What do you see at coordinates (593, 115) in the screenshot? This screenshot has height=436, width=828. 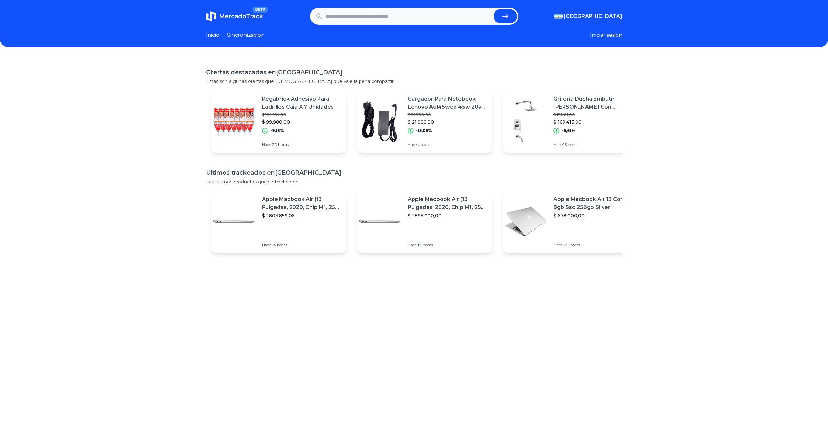 I see `p: $ 181.411,00` at bounding box center [593, 115].